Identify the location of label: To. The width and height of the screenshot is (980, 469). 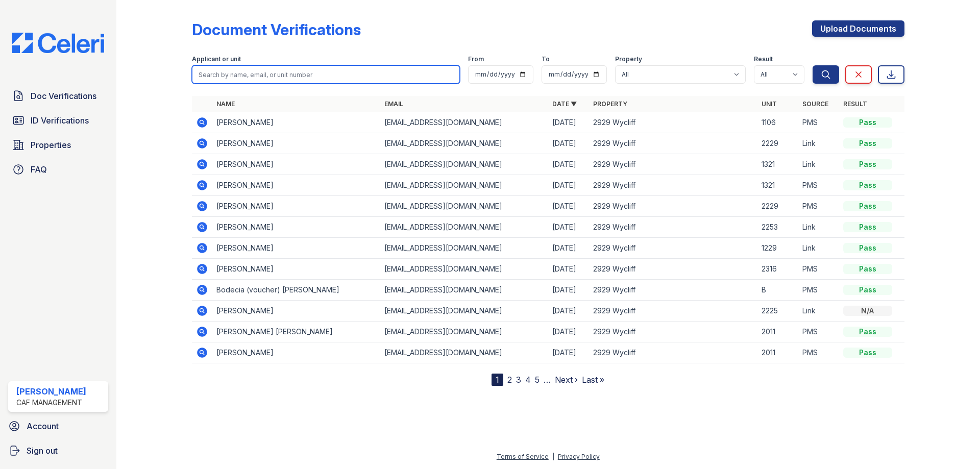
(546, 59).